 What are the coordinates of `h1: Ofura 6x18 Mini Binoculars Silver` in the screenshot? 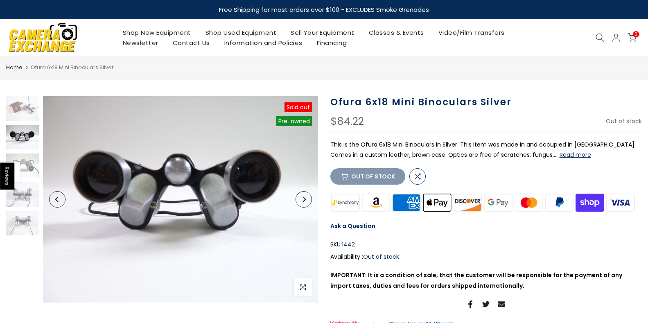 It's located at (486, 102).